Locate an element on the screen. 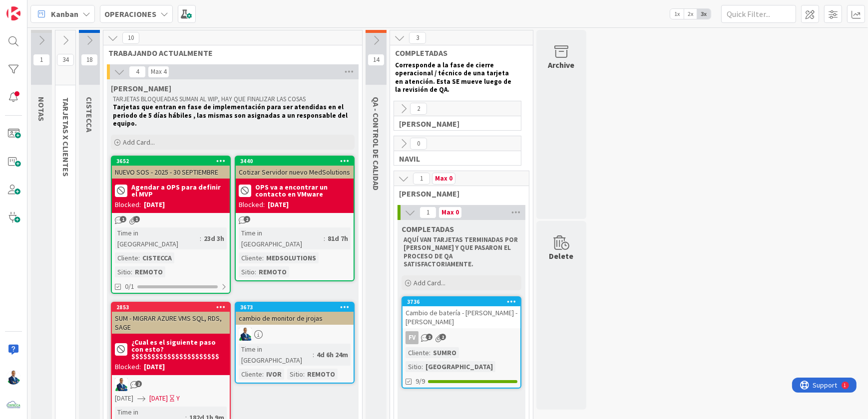 The height and width of the screenshot is (419, 868). span: 18 is located at coordinates (90, 60).